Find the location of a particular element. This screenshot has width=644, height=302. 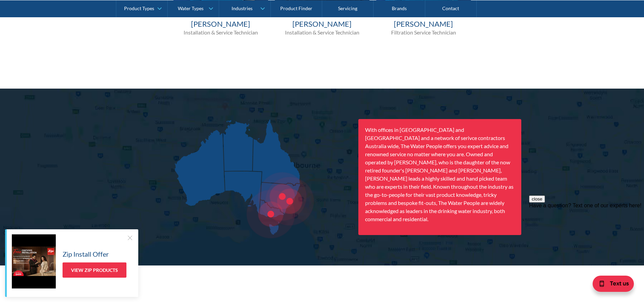

a: View Zip Products is located at coordinates (94, 270).